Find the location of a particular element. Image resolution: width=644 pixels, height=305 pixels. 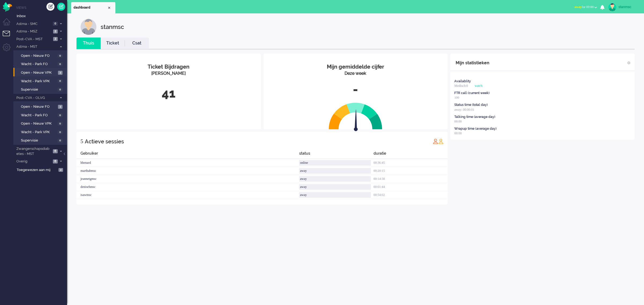

div: Wrapup time (average day) is located at coordinates (475, 128).